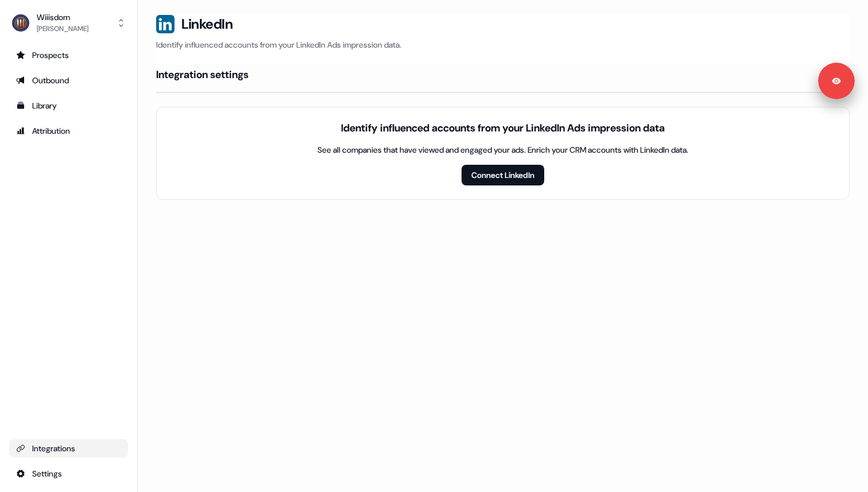 This screenshot has width=868, height=492. What do you see at coordinates (63, 18) in the screenshot?
I see `div: Wiiisdom` at bounding box center [63, 18].